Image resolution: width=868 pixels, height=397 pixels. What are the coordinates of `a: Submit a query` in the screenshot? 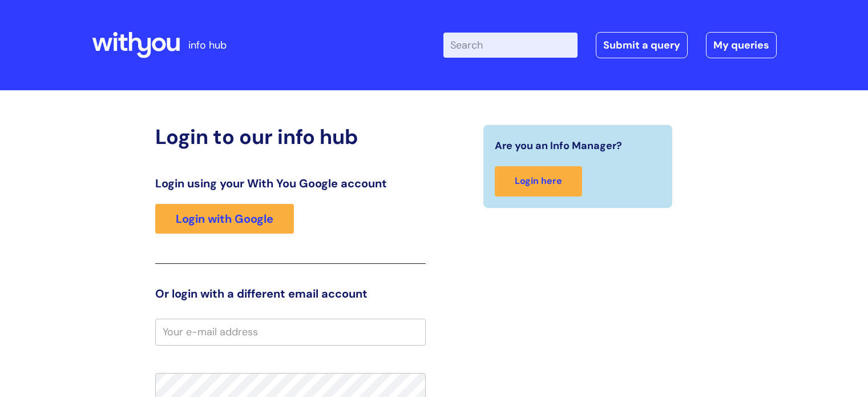 It's located at (641, 45).